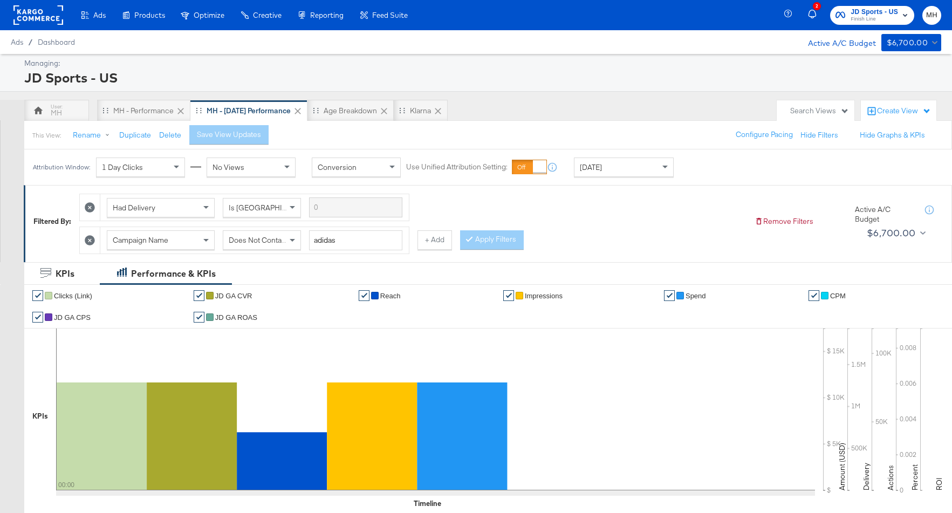 The height and width of the screenshot is (513, 952). Describe the element at coordinates (931, 15) in the screenshot. I see `button: MH` at that location.